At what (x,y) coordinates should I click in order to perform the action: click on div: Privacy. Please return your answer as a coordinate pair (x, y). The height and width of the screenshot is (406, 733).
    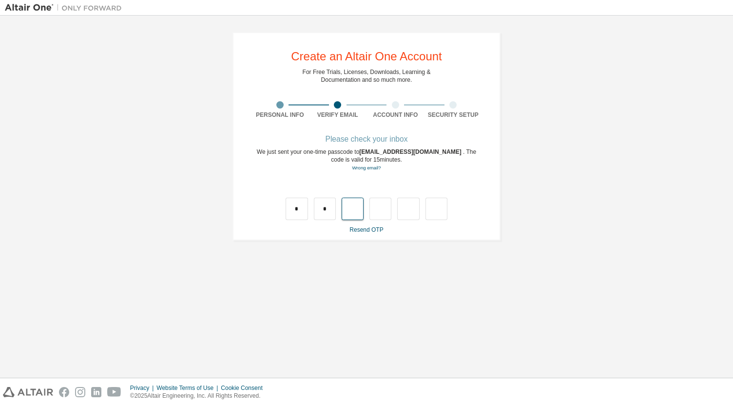
    Looking at the image, I should click on (143, 388).